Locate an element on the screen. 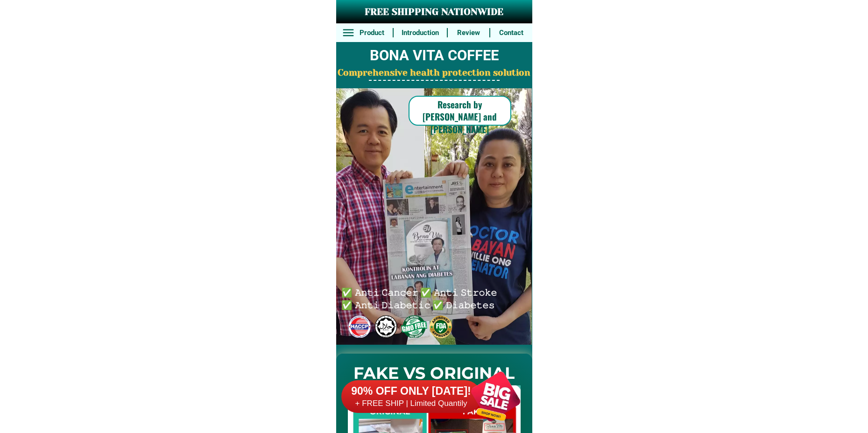  h6: + FREE SHIP | Limited Quantily is located at coordinates (412, 403).